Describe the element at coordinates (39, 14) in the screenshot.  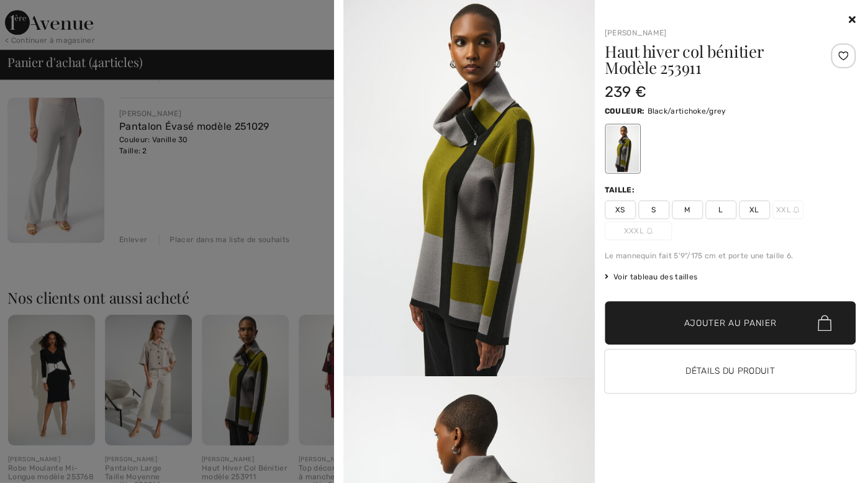
I see `span: Aide` at that location.